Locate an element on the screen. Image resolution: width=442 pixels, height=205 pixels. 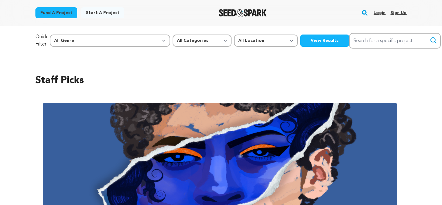
h2: Staff Picks is located at coordinates (221, 81).